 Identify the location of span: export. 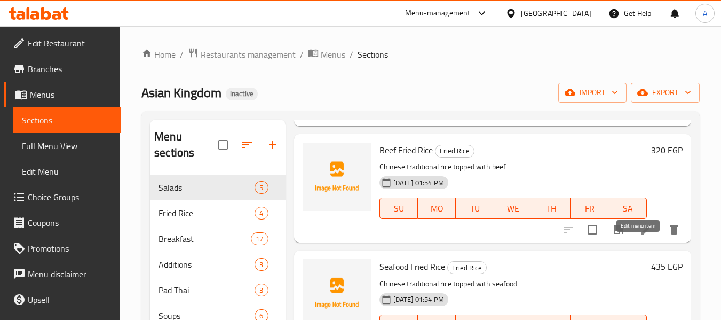
(665, 92).